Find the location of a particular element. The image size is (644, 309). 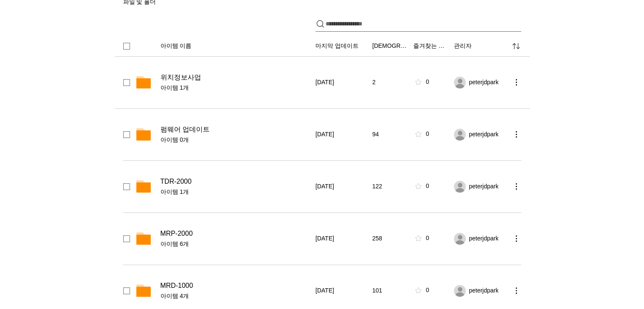

span: 즐겨찾는 메뉴 is located at coordinates (431, 46).